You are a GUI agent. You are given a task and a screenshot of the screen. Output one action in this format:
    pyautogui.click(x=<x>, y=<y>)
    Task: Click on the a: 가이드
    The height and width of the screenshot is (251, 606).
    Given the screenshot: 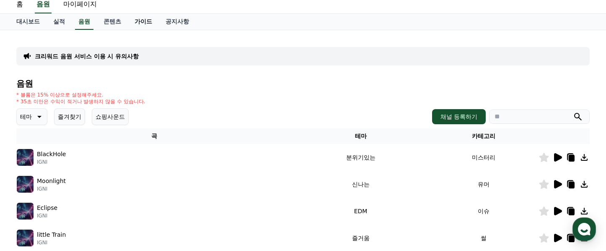 What is the action you would take?
    pyautogui.click(x=143, y=22)
    